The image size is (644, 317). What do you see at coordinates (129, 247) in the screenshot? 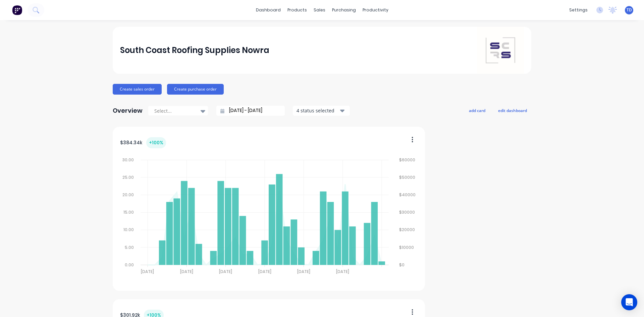
I see `tspan: 5.00` at bounding box center [129, 247].